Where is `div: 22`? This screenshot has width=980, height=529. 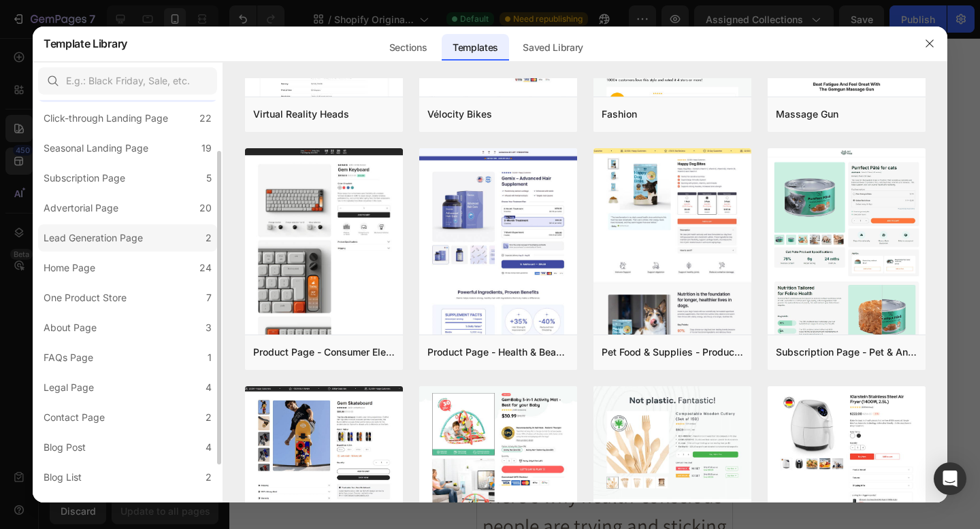 div: 22 is located at coordinates (206, 118).